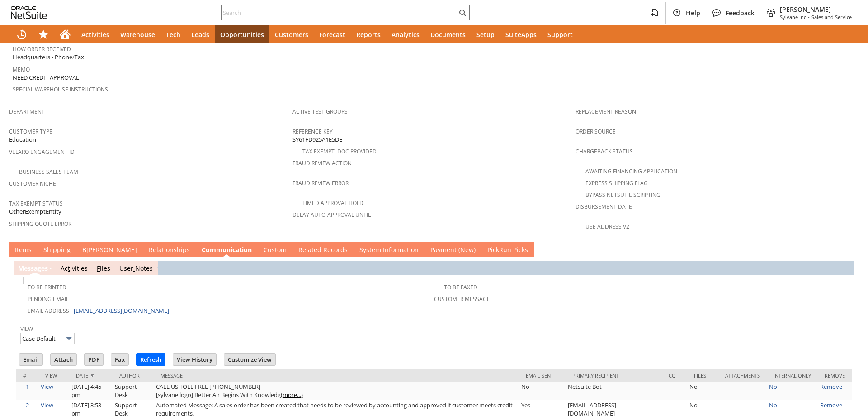 This screenshot has width=868, height=416. I want to click on svg: Recent Records, so click(21, 34).